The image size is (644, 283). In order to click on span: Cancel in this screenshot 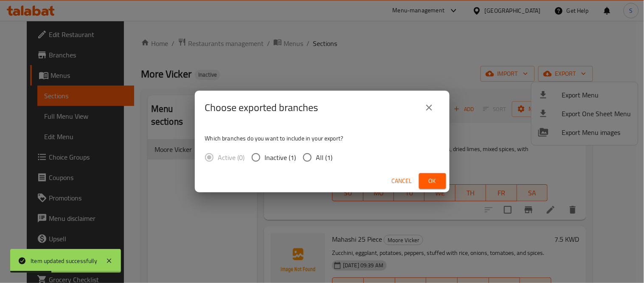, I will do `click(402, 181)`.